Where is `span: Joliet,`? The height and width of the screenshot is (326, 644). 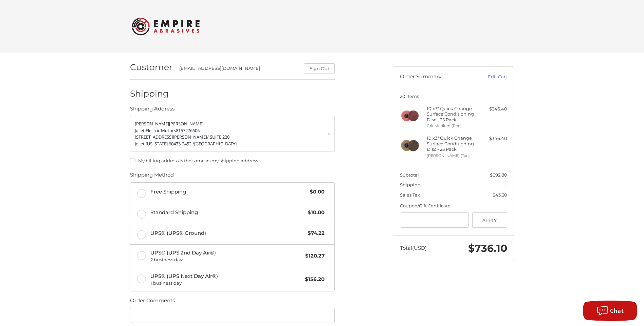 span: Joliet, is located at coordinates (140, 144).